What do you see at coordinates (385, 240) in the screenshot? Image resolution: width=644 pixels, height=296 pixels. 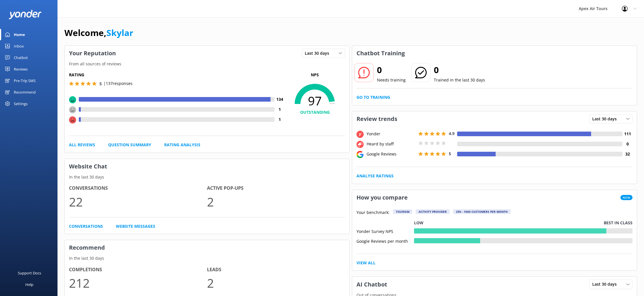 I see `div: Google Reviews per month` at bounding box center [385, 240].